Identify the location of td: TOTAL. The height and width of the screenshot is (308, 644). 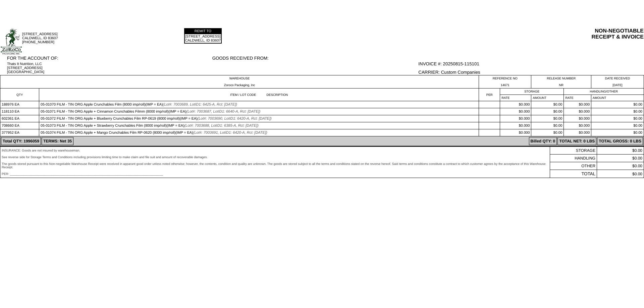
(573, 174).